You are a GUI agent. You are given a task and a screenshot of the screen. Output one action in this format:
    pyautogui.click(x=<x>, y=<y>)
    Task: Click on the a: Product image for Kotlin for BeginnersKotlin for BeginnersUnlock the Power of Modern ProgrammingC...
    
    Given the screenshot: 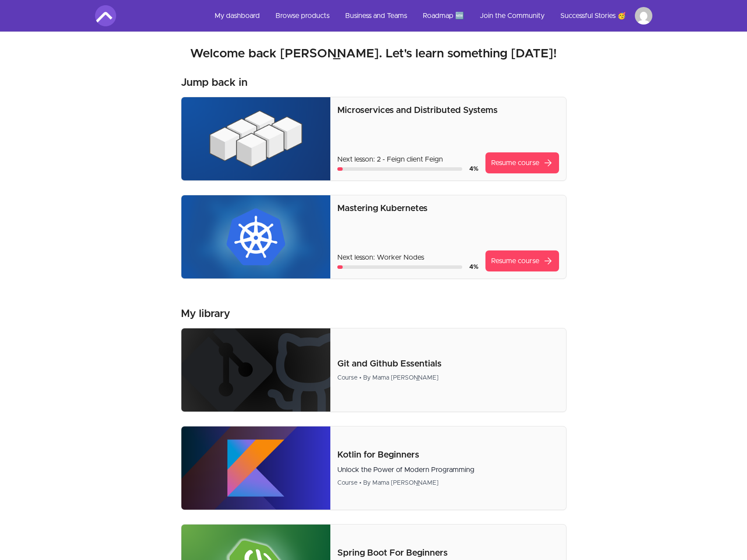 What is the action you would take?
    pyautogui.click(x=374, y=468)
    